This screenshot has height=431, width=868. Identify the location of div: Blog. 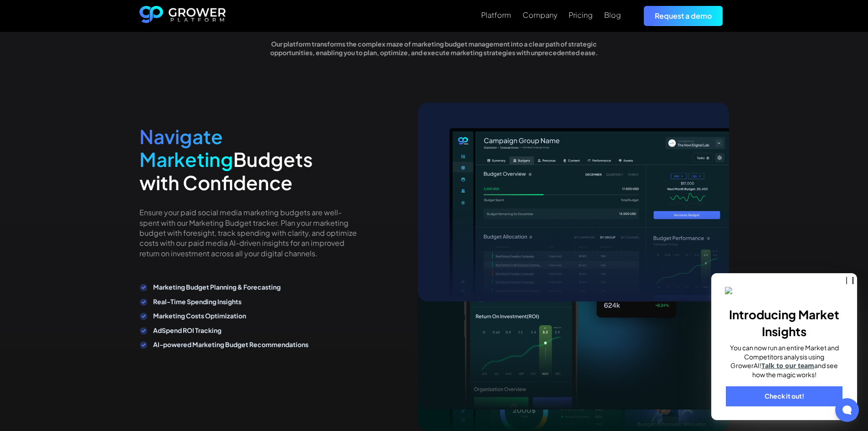
(612, 14).